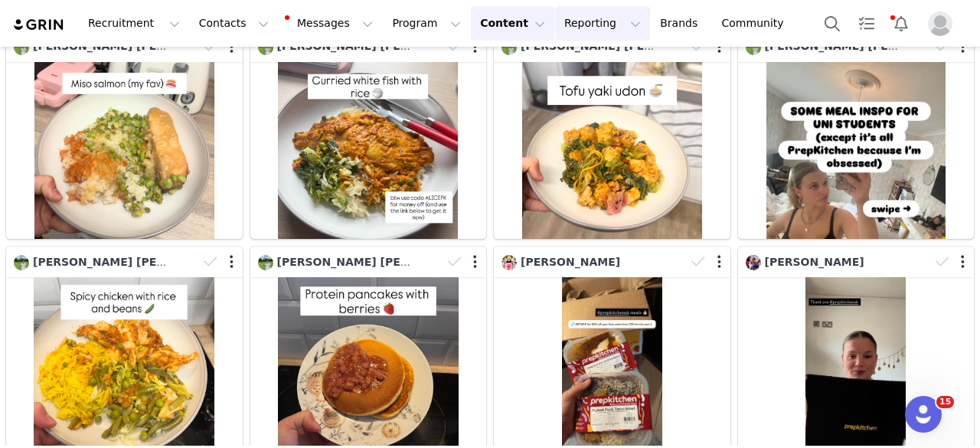 The image size is (980, 448). Describe the element at coordinates (427, 23) in the screenshot. I see `button: Program` at that location.